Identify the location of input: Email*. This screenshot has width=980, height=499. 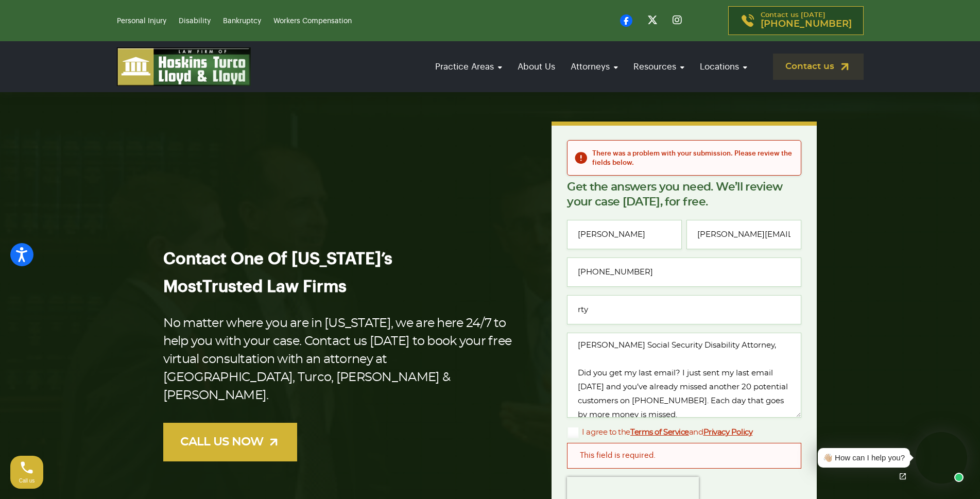
(744, 234).